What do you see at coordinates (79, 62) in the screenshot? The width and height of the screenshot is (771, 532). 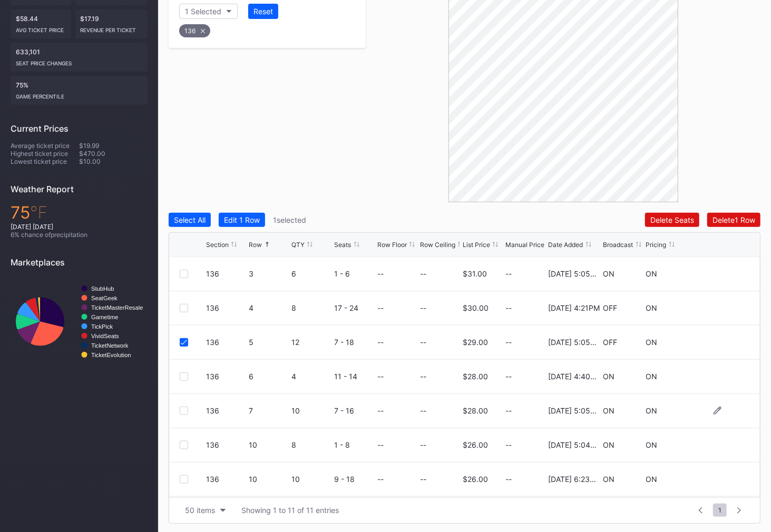 I see `div: seat price changes` at bounding box center [79, 62].